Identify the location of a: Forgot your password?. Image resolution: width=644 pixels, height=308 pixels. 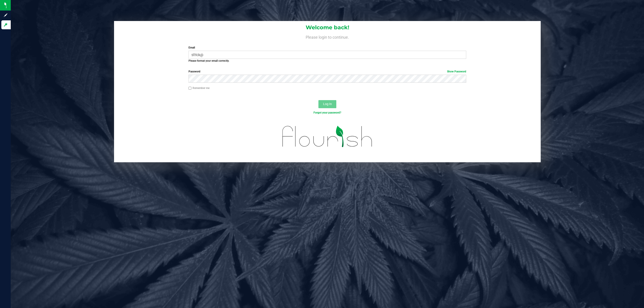
(327, 113).